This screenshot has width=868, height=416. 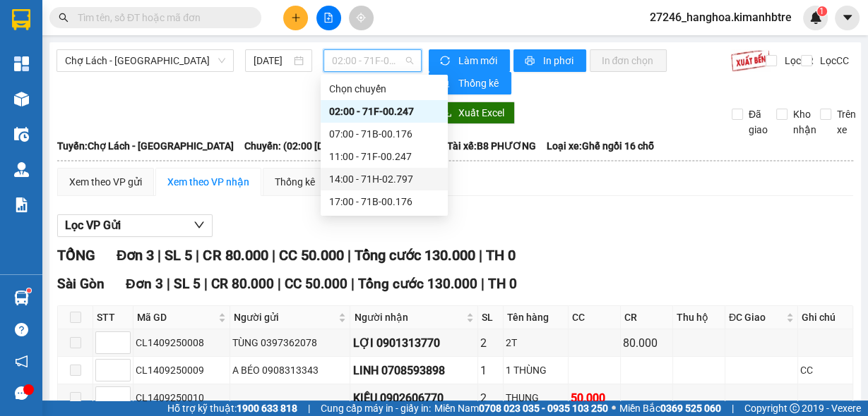 What do you see at coordinates (847, 122) in the screenshot?
I see `span: Trên xe` at bounding box center [847, 122].